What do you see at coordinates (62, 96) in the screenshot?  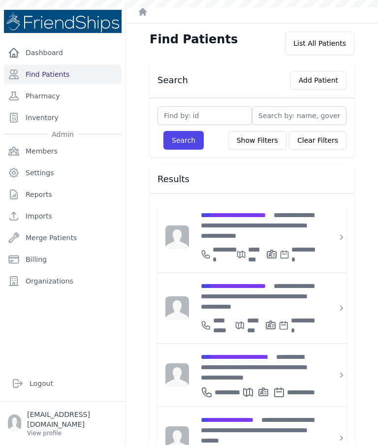 I see `a: Pharmacy` at bounding box center [62, 96].